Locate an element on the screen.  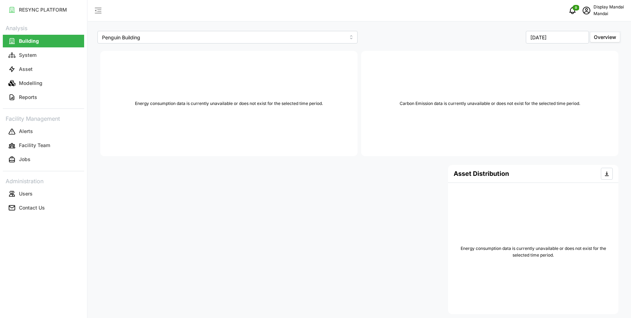
button: System is located at coordinates (43, 55).